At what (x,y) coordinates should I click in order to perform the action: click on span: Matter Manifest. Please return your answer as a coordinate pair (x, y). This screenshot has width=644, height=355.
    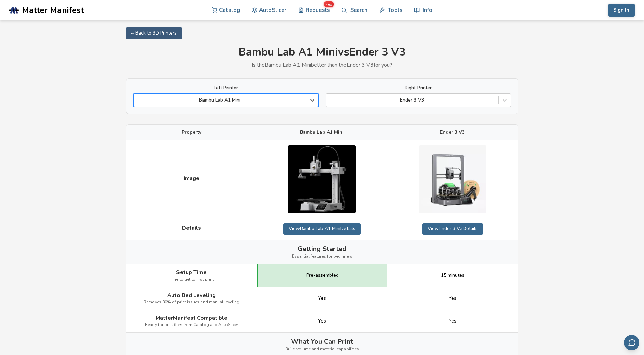
    Looking at the image, I should click on (53, 10).